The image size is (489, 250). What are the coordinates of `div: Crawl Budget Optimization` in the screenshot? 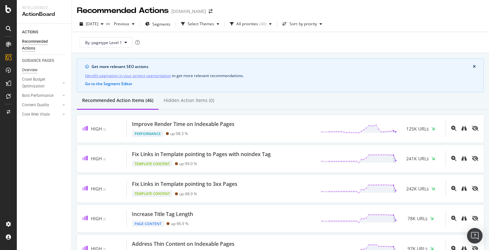 It's located at (39, 83).